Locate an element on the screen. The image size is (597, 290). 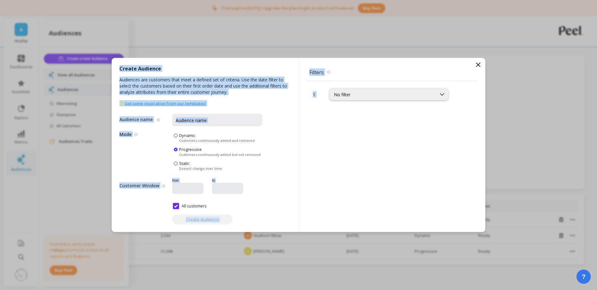
span: Progressive is located at coordinates (190, 150).